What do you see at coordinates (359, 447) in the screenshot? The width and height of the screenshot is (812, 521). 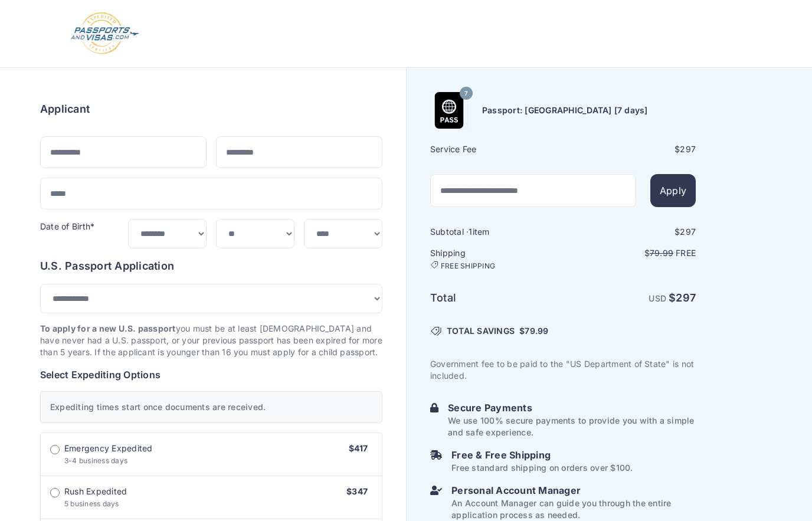 I see `span: $417` at bounding box center [359, 447].